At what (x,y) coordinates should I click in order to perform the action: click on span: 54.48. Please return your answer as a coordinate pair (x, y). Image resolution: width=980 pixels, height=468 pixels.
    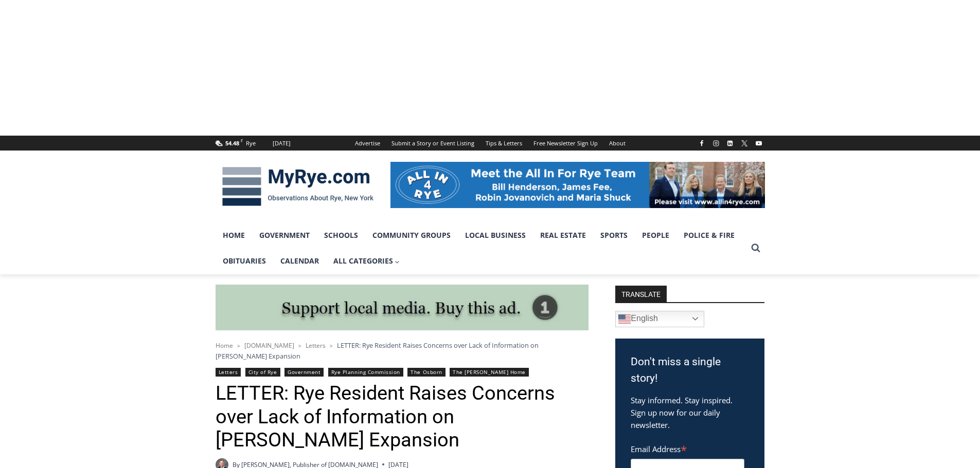
    Looking at the image, I should click on (232, 143).